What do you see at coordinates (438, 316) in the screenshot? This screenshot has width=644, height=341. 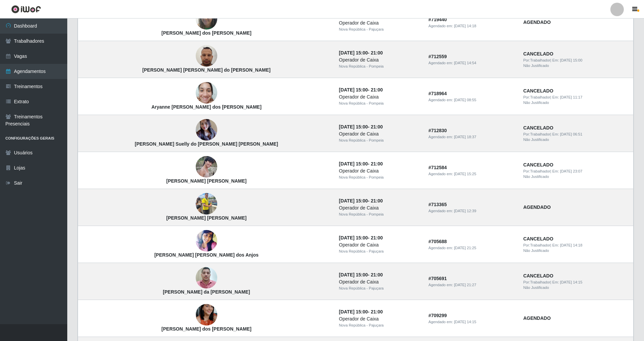 I see `strong: # 709299` at bounding box center [438, 316].